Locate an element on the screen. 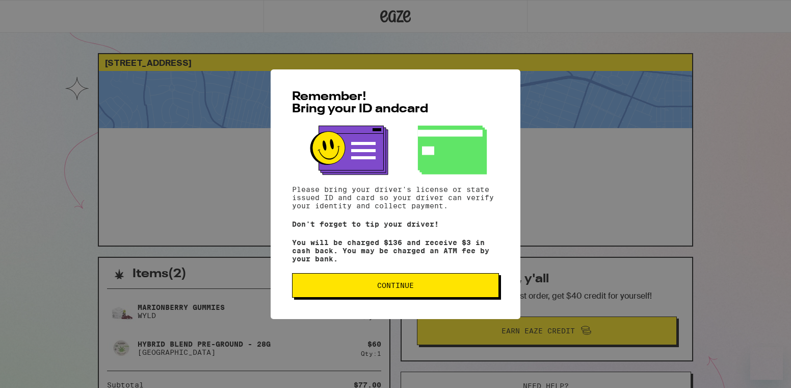  p: Please bring your driver's license or state issued ID and card so your driver can verify your ide... is located at coordinates (396, 197).